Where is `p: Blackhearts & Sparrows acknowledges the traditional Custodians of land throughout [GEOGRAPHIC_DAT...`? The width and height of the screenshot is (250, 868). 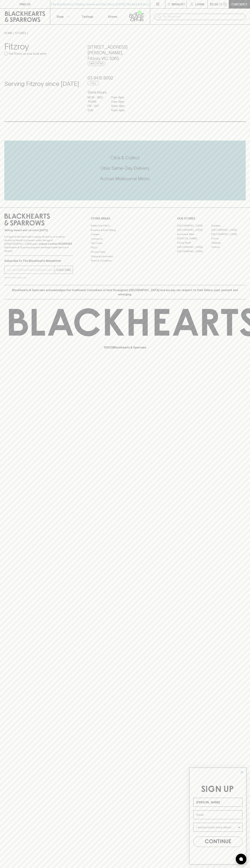
p: Blackhearts & Sparrows acknowledges the traditional Custodians of land throughout [GEOGRAPHIC_DAT... is located at coordinates (125, 292).